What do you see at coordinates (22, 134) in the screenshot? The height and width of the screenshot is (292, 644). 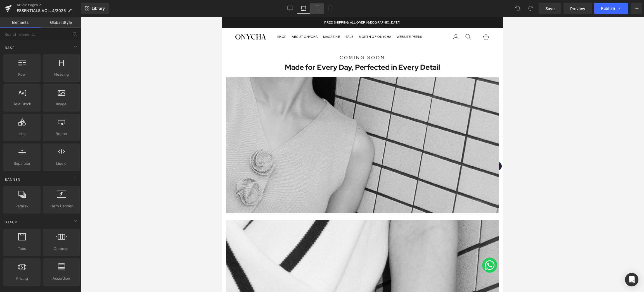 I see `span: Icon` at bounding box center [22, 134].